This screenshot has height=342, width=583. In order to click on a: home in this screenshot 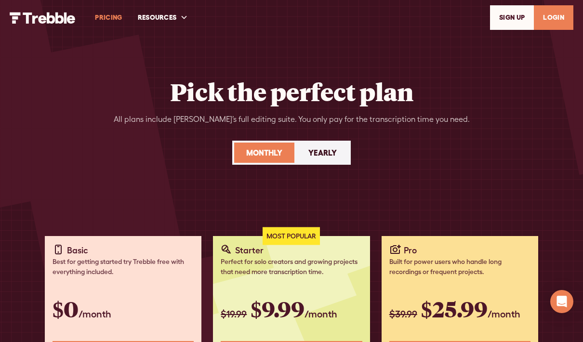, I will do `click(42, 17)`.